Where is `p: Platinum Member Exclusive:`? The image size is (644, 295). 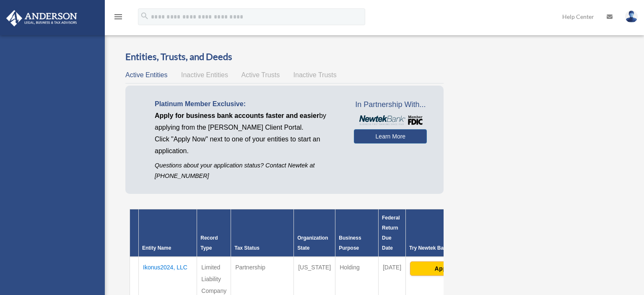
p: Platinum Member Exclusive: is located at coordinates (248, 104).